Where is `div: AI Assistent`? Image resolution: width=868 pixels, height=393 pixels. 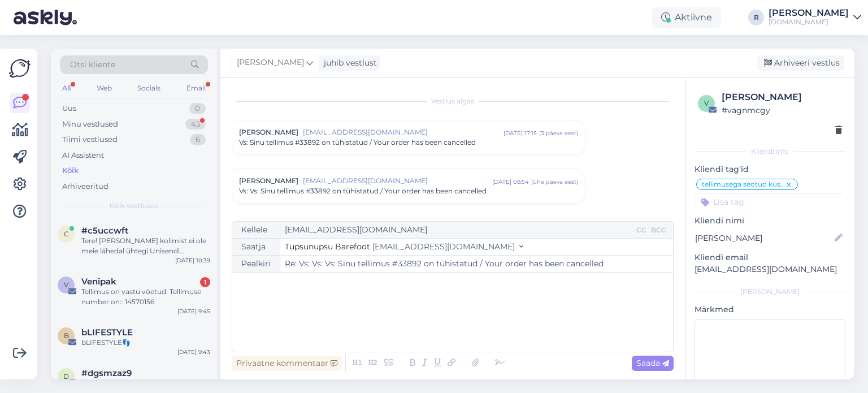 div: AI Assistent is located at coordinates (83, 155).